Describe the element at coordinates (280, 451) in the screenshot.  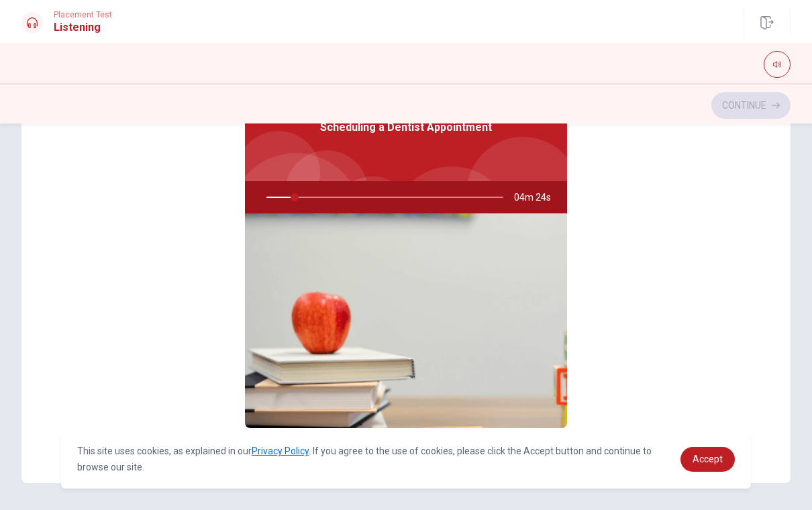
I see `a: Privacy Policy` at that location.